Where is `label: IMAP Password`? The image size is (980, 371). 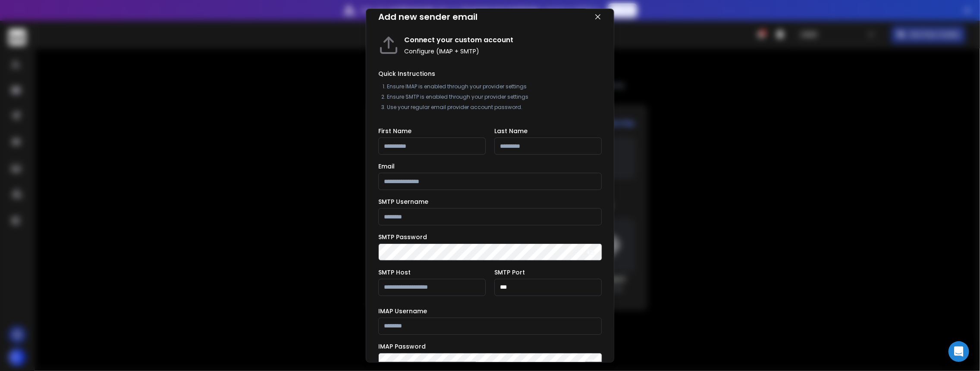 label: IMAP Password is located at coordinates (402, 347).